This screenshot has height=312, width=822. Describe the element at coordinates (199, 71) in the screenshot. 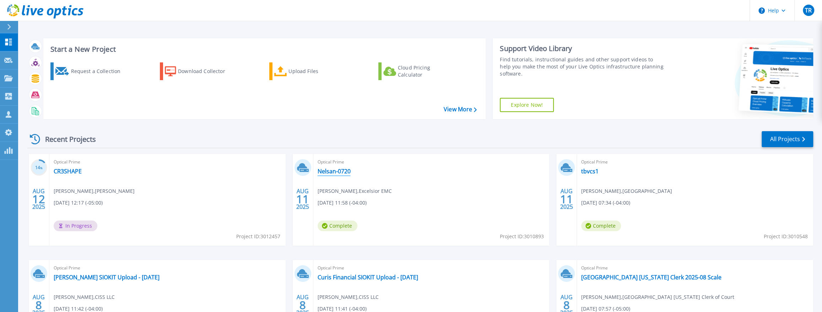

I see `a: Download Collector` at that location.